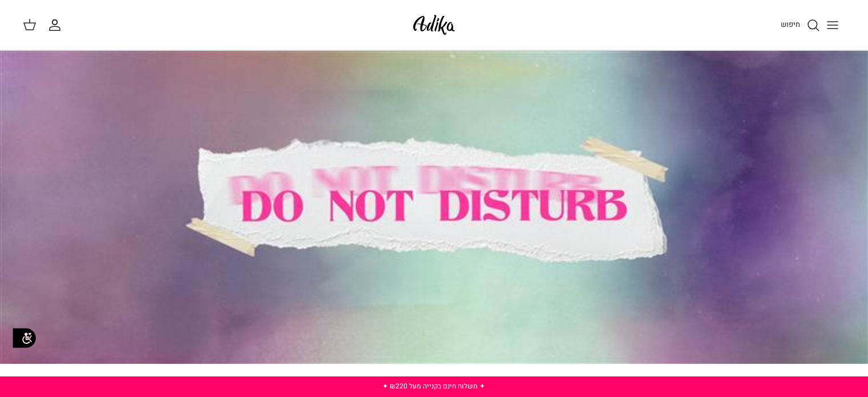 The image size is (868, 397). I want to click on a: חיפוש, so click(800, 25).